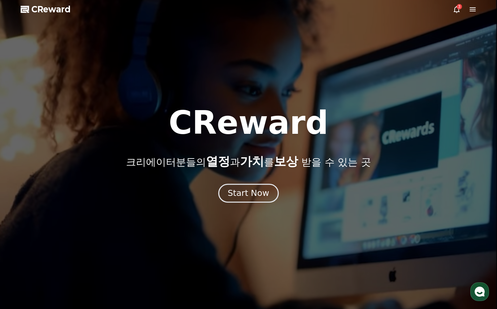 The image size is (497, 309). What do you see at coordinates (252, 161) in the screenshot?
I see `span: 가치` at bounding box center [252, 161].